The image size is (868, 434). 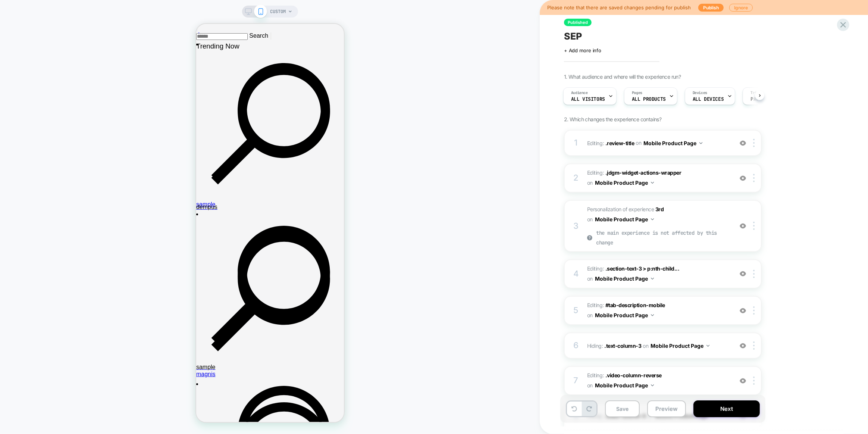 I want to click on button: Ignore, so click(x=741, y=7).